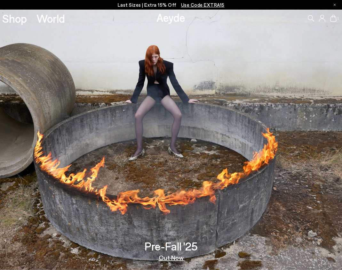 This screenshot has width=342, height=270. What do you see at coordinates (171, 258) in the screenshot?
I see `a: Out Now` at bounding box center [171, 258].